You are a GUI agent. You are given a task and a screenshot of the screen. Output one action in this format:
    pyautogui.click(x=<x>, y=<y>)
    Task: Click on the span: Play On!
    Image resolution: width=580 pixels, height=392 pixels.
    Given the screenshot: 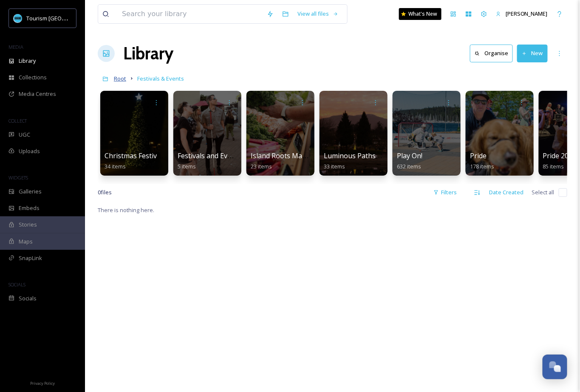 What is the action you would take?
    pyautogui.click(x=410, y=156)
    